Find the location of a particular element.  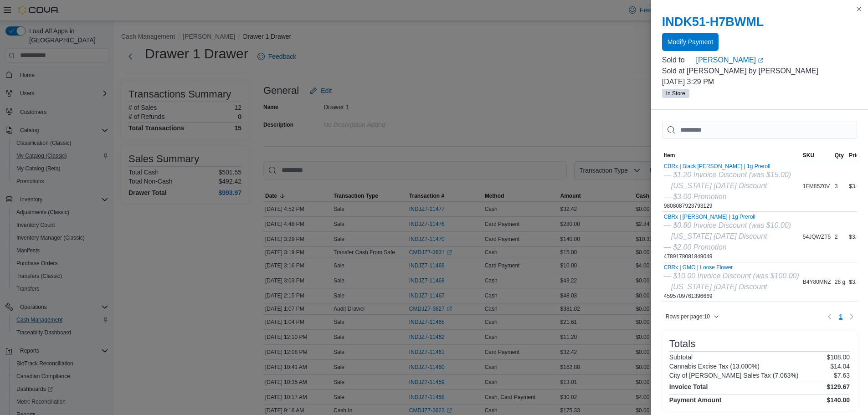

span: Qty is located at coordinates (840, 155).